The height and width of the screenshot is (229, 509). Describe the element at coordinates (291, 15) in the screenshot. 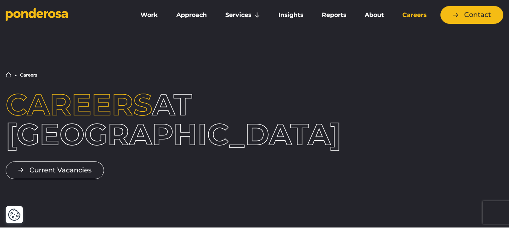

I see `a: Insights` at that location.